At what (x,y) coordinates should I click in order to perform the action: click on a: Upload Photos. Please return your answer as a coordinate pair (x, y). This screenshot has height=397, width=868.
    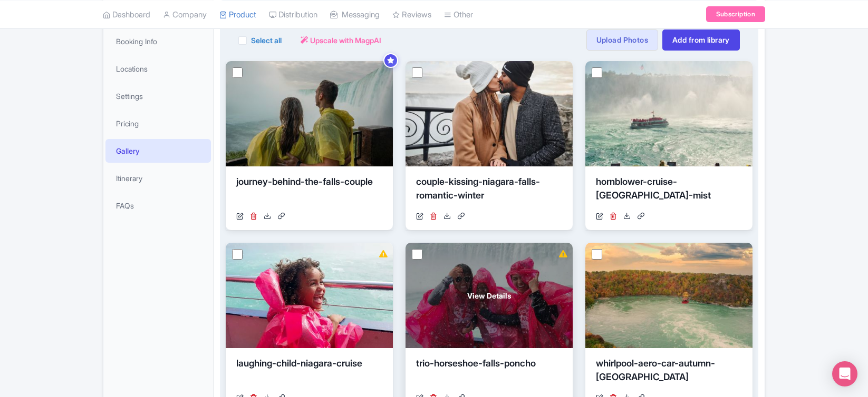
    Looking at the image, I should click on (623, 40).